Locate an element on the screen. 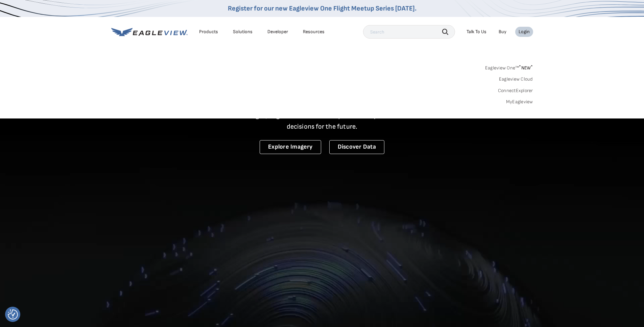  img: Revisit consent button is located at coordinates (13, 315).